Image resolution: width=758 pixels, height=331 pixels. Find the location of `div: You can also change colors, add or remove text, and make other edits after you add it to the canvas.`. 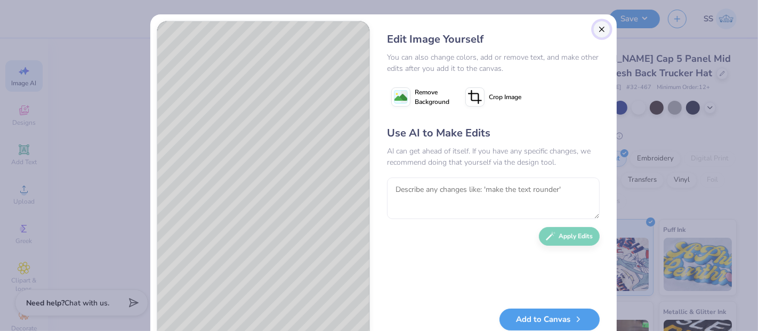

div: You can also change colors, add or remove text, and make other edits after you add it to the canvas. is located at coordinates (493, 63).